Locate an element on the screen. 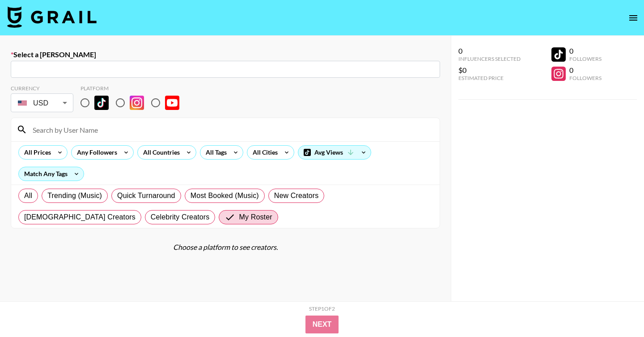  div: Avg Views is located at coordinates (334, 152).